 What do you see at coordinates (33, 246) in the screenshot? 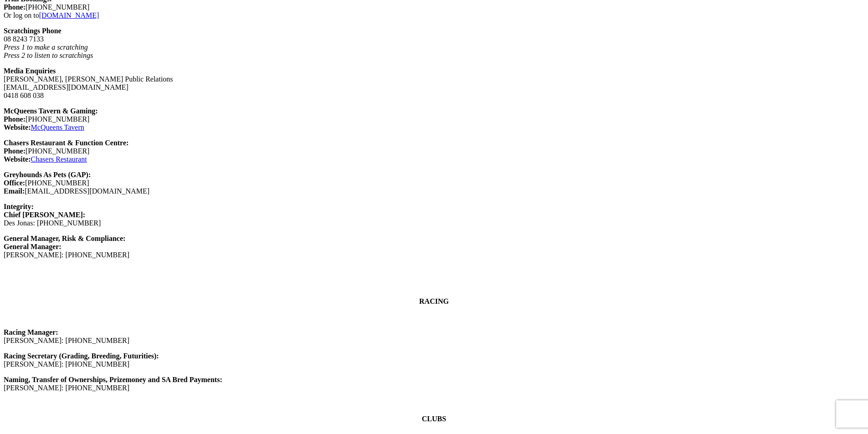
I see `strong: General Manager:` at bounding box center [33, 246].